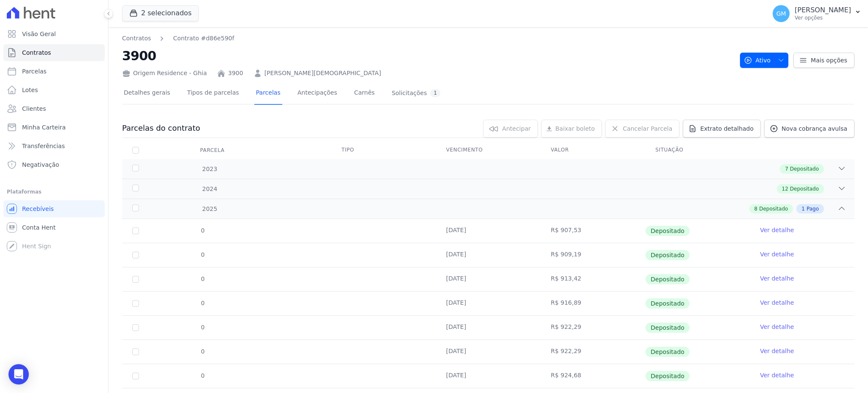 Image resolution: width=868 pixels, height=393 pixels. What do you see at coordinates (722, 128) in the screenshot?
I see `a: Extrato detalhado` at bounding box center [722, 128].